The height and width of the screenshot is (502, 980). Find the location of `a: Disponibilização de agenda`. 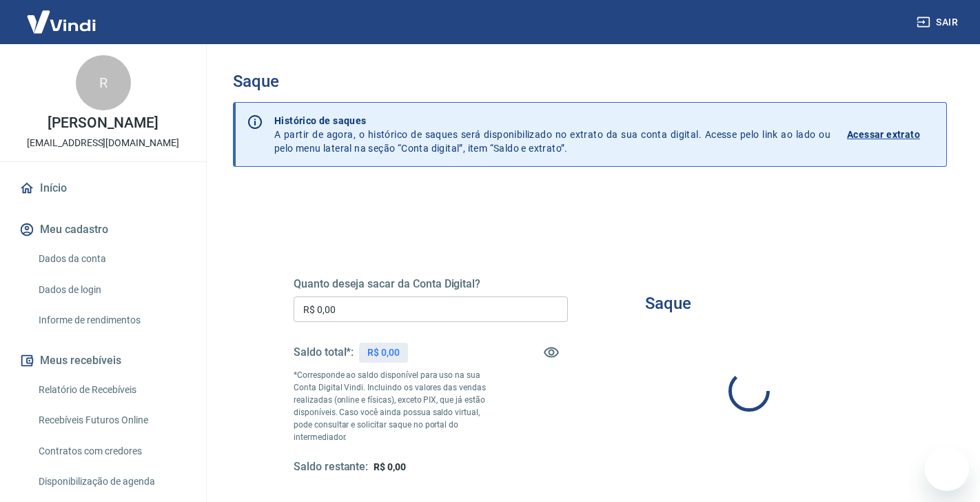

a: Disponibilização de agenda is located at coordinates (111, 481).